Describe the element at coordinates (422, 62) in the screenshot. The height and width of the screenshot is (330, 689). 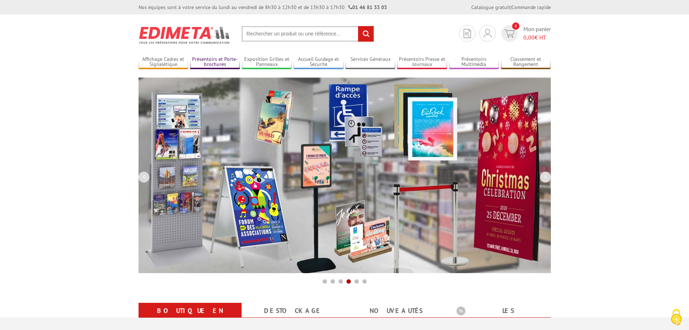
I see `a: Présentoirs Presse et Journaux` at that location.